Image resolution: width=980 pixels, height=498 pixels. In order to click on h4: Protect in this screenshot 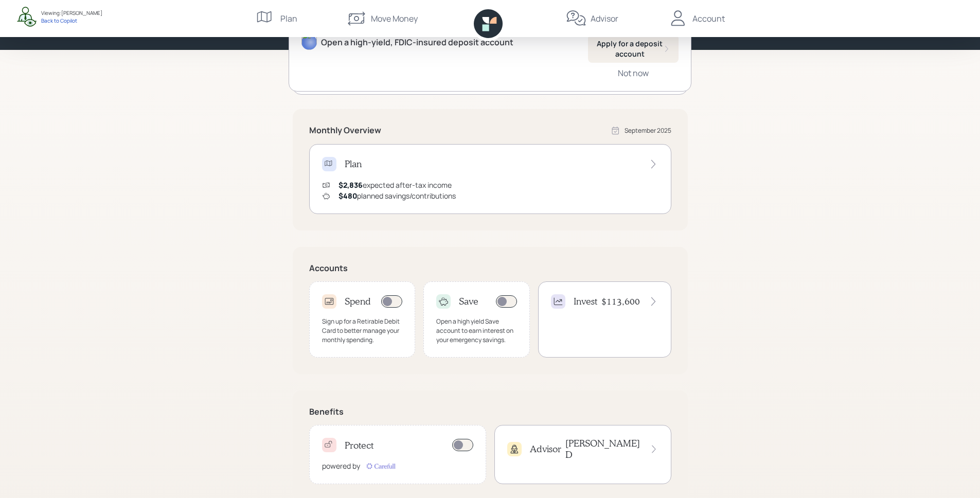, I will do `click(359, 446)`.